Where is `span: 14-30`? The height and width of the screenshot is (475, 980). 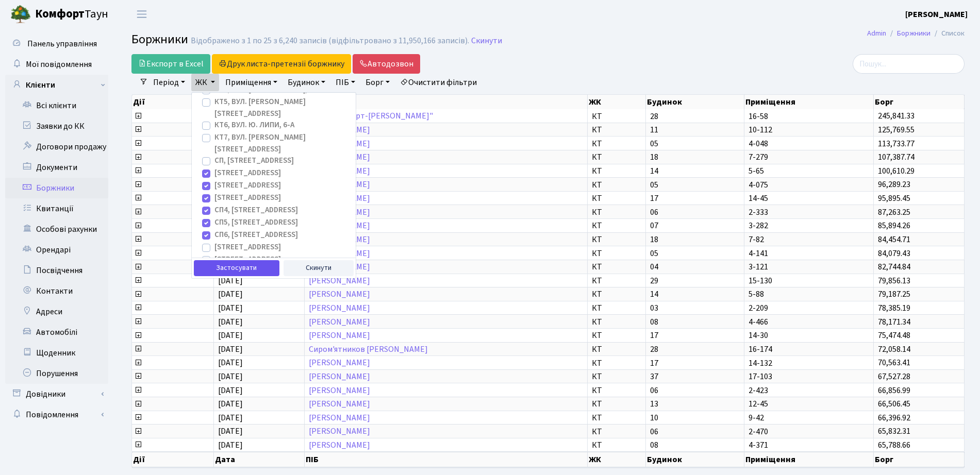 span: 14-30 is located at coordinates (808, 336).